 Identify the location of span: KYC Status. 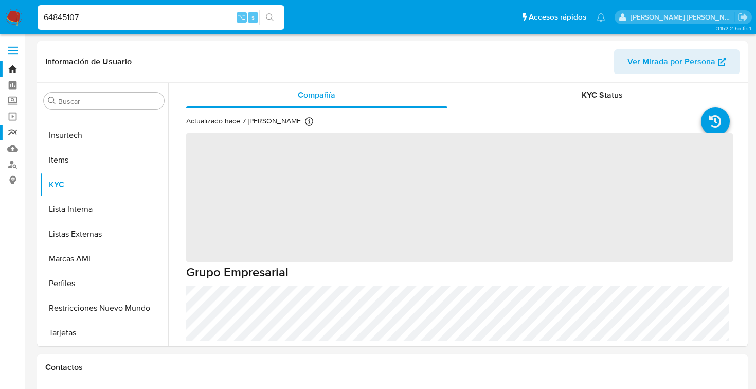
(602, 95).